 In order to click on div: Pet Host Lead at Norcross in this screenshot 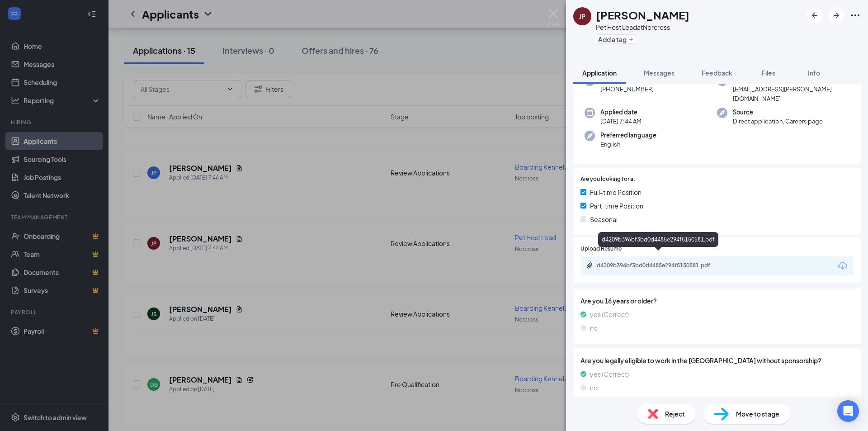, I will do `click(642, 27)`.